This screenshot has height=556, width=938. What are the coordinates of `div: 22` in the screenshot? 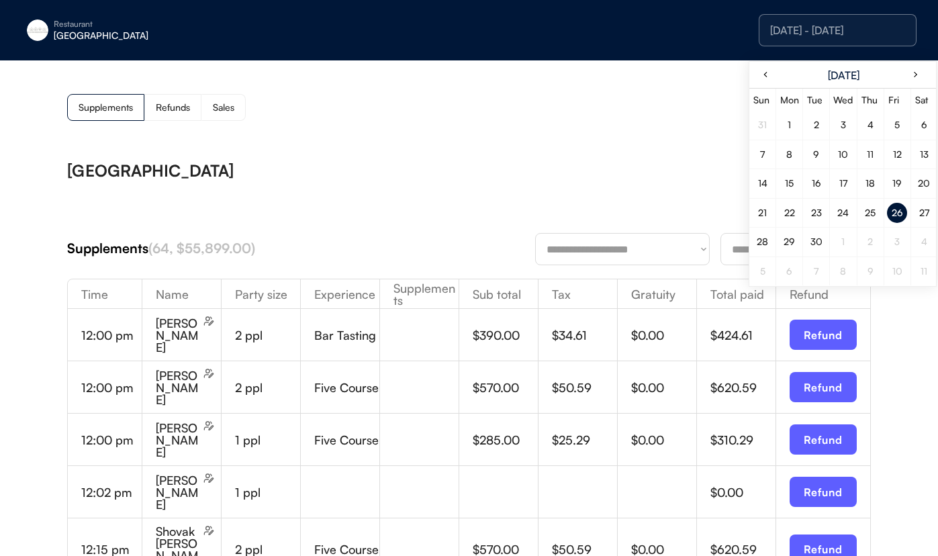 It's located at (790, 213).